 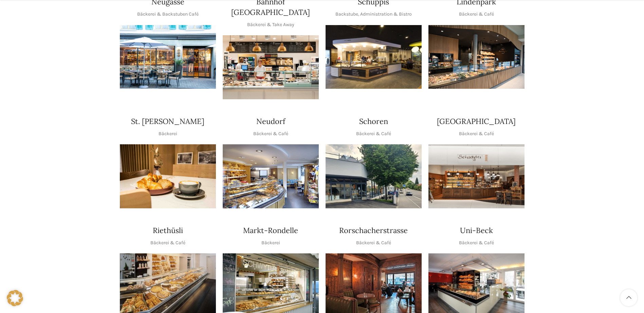 What do you see at coordinates (167, 230) in the screenshot?
I see `h4: Riethüsli` at bounding box center [167, 230].